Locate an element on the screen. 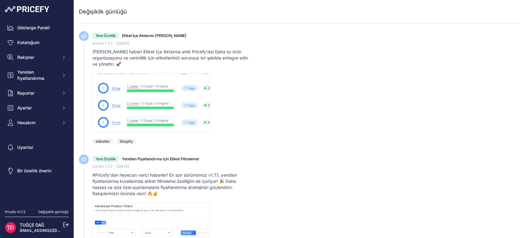 The image size is (526, 238). a: Uyarılar is located at coordinates (37, 147).